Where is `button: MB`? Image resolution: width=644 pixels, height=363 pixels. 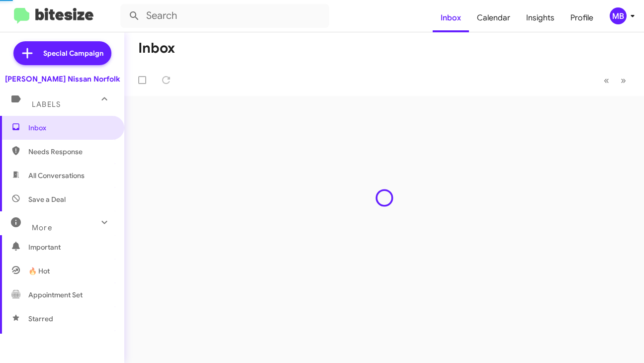 button: MB is located at coordinates (617, 16).